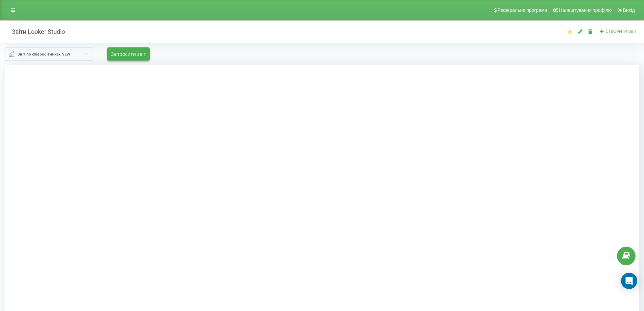 The image size is (644, 311). Describe the element at coordinates (129, 54) in the screenshot. I see `button: Запросити звіт` at that location.